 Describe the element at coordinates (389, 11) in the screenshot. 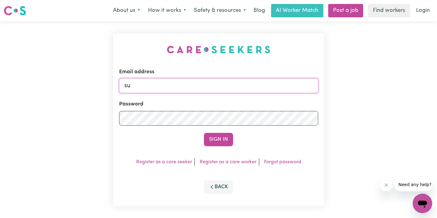

I see `a: Find workers` at that location.